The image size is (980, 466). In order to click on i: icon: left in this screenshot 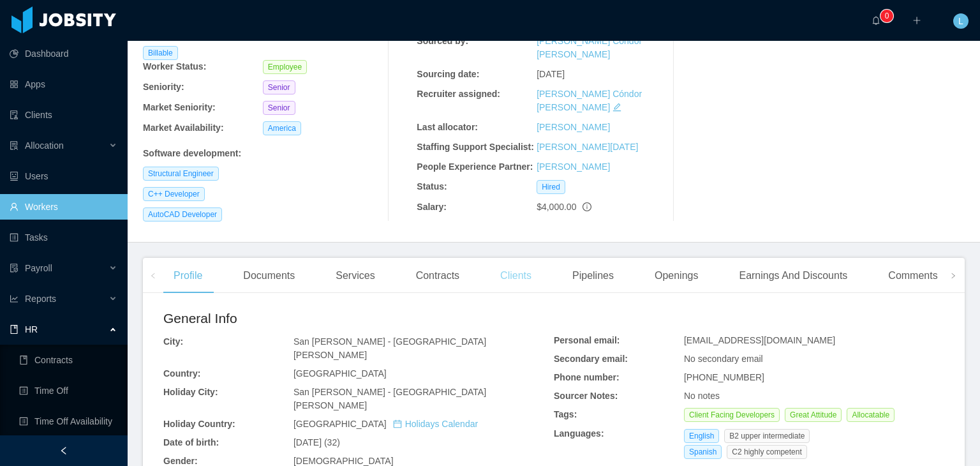, I will do `click(153, 276)`.